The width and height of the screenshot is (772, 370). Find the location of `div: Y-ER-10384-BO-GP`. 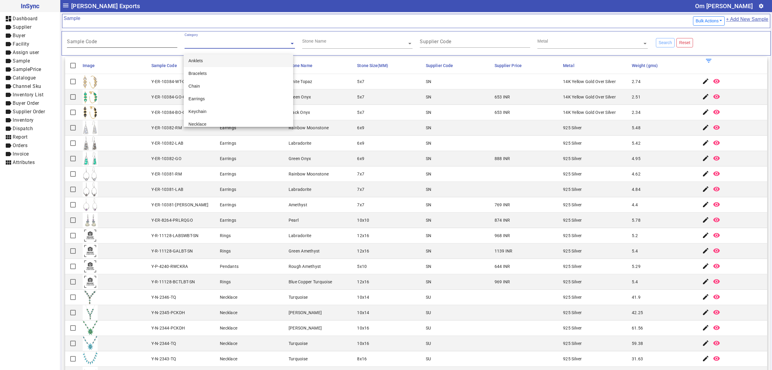

div: Y-ER-10384-BO-GP is located at coordinates (170, 112).